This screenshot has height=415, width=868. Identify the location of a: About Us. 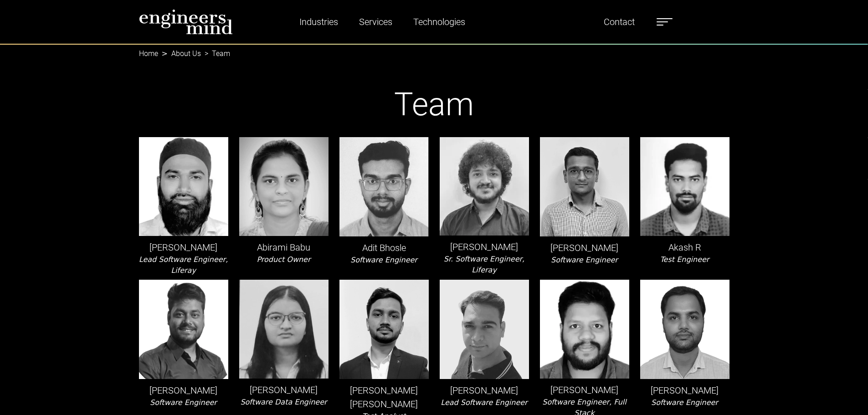
(186, 53).